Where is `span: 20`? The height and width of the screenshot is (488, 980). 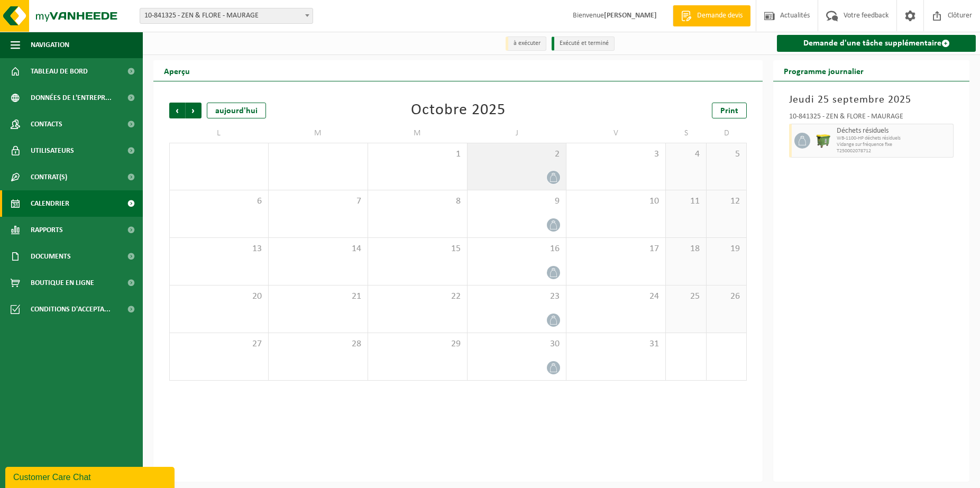 span: 20 is located at coordinates (219, 296).